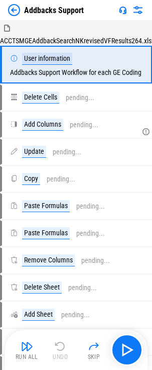 The width and height of the screenshot is (152, 370). Describe the element at coordinates (27, 350) in the screenshot. I see `button: Run All` at that location.